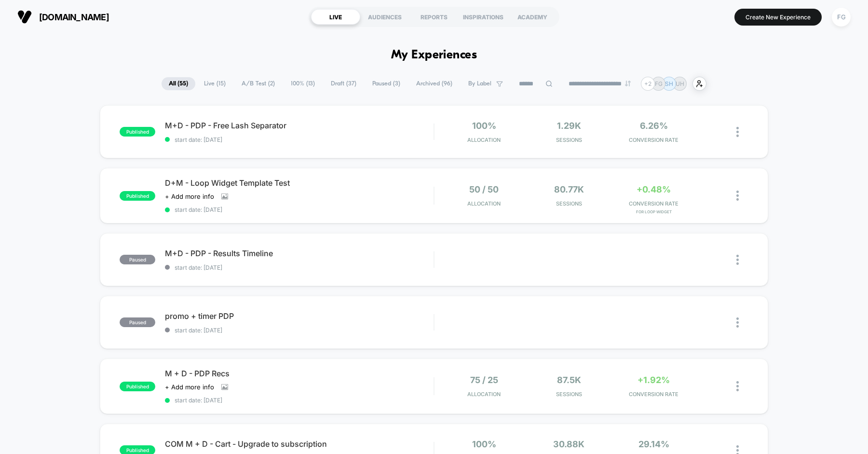 Image resolution: width=868 pixels, height=454 pixels. Describe the element at coordinates (680, 84) in the screenshot. I see `p: UH` at that location.